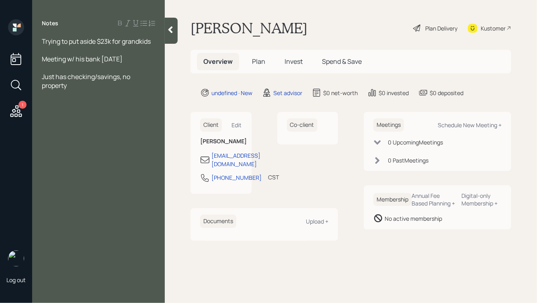  Describe the element at coordinates (493, 28) in the screenshot. I see `div: Kustomer` at that location.